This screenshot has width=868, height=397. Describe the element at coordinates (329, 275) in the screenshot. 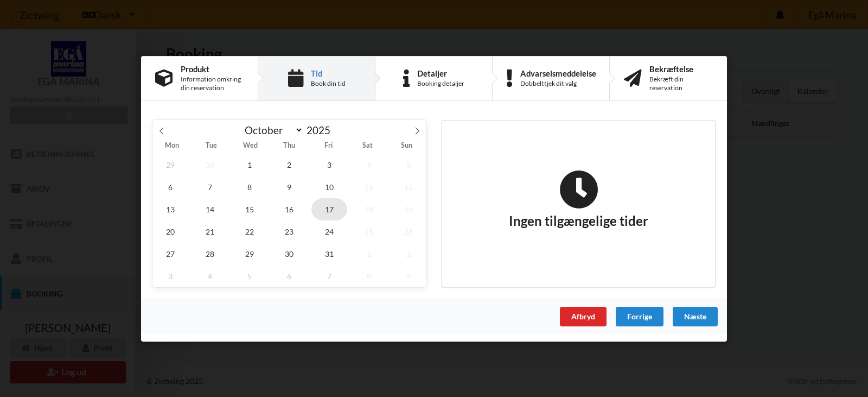

I see `span: November 7, 2025` at that location.